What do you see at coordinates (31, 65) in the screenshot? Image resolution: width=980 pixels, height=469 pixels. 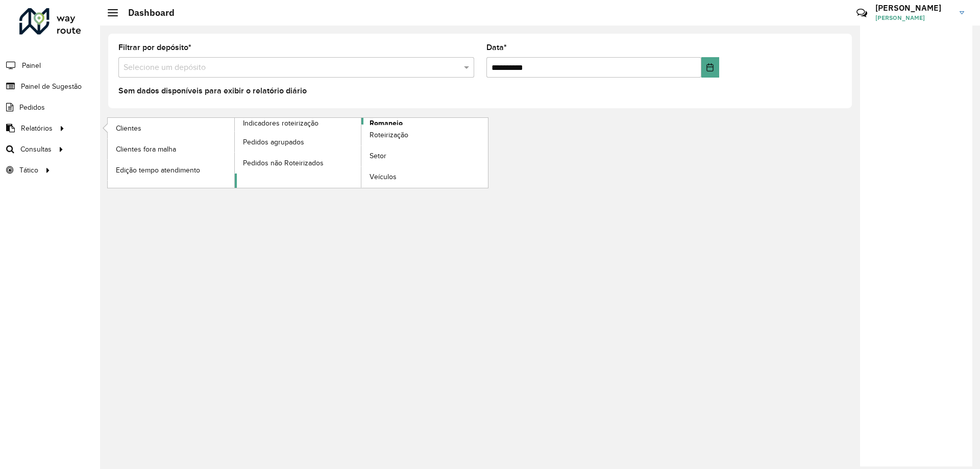 I see `span: Painel` at bounding box center [31, 65].